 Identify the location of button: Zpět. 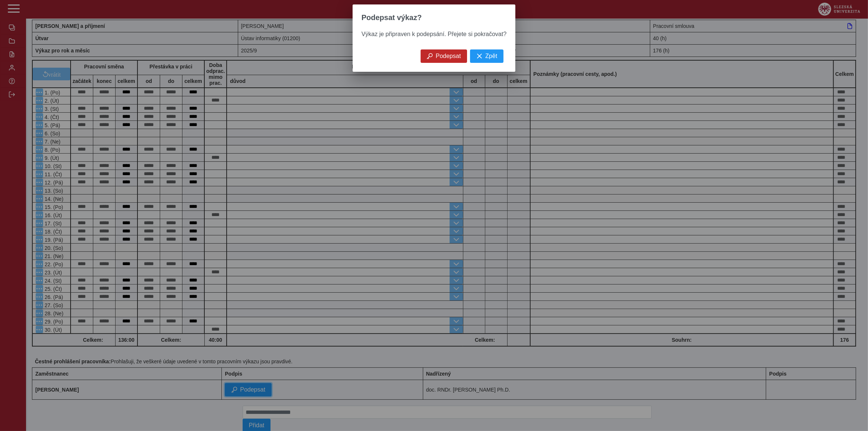
(487, 56).